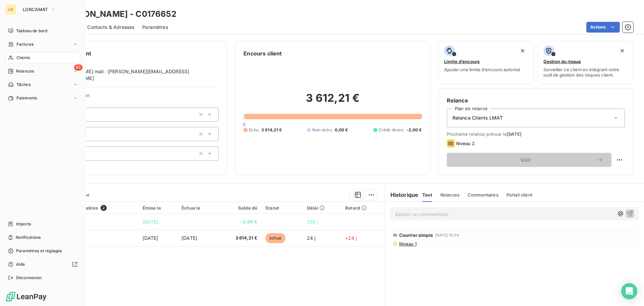 The image size is (644, 306). Describe the element at coordinates (95, 208) in the screenshot. I see `div: Pièces comptables` at that location.